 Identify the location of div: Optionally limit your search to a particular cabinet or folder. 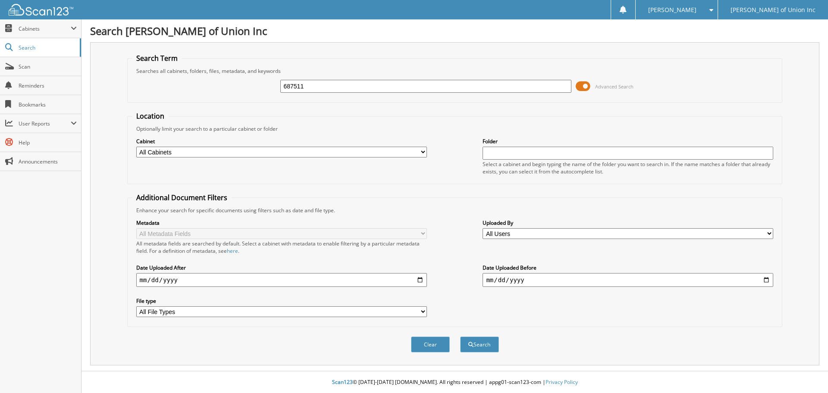
(455, 128).